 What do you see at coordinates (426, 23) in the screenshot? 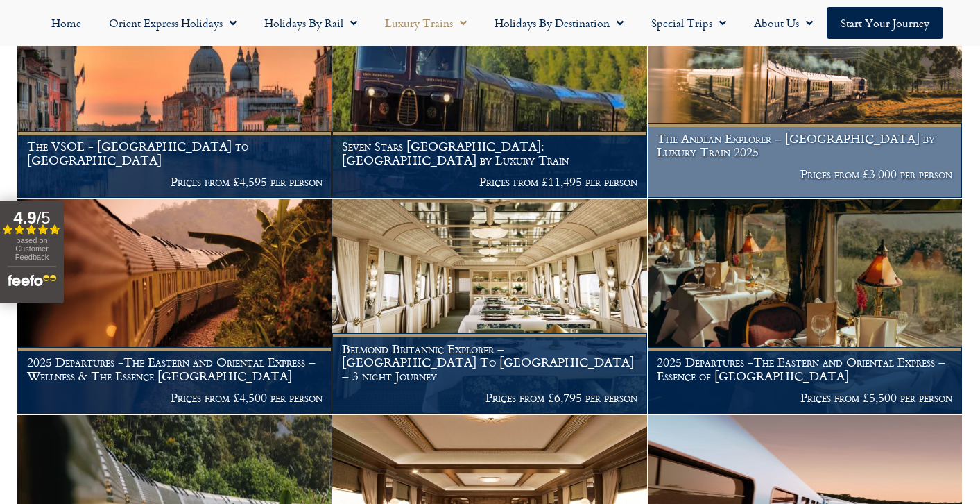
I see `a: Luxury Trains` at bounding box center [426, 23].